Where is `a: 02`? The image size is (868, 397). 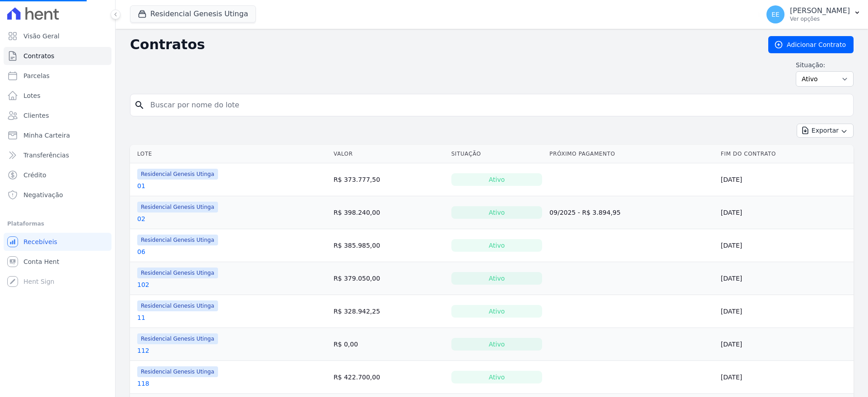
a: 02 is located at coordinates (141, 219).